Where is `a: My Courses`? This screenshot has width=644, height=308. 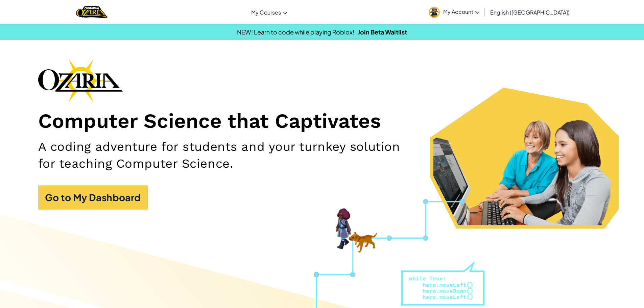 a: My Courses is located at coordinates (269, 12).